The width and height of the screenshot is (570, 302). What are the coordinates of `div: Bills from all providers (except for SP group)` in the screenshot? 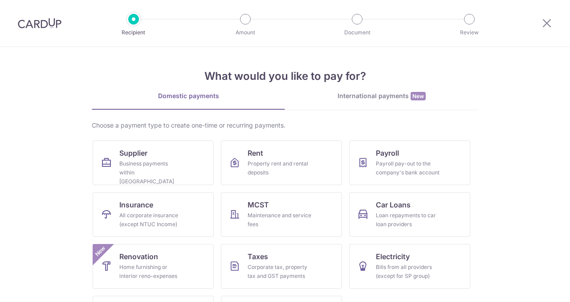 It's located at (408, 271).